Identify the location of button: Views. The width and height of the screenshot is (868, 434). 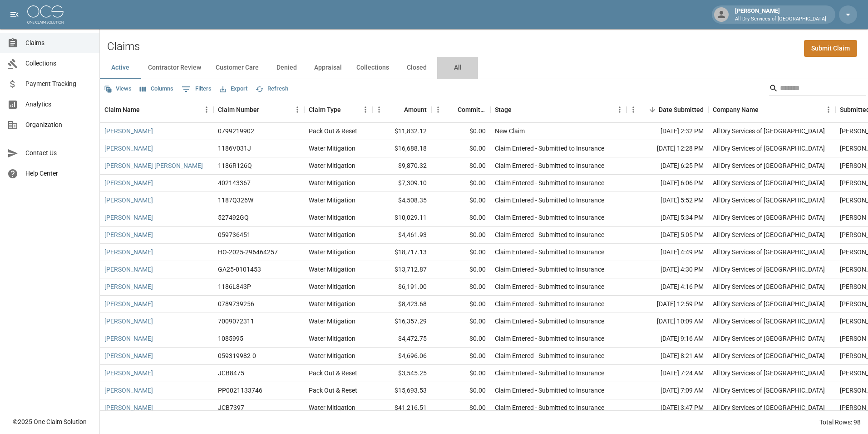
(118, 89).